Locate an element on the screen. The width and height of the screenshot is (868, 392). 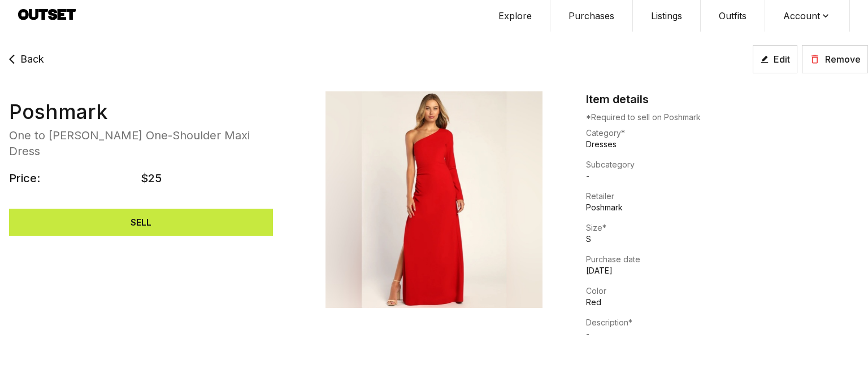
p: S is located at coordinates (727, 239).